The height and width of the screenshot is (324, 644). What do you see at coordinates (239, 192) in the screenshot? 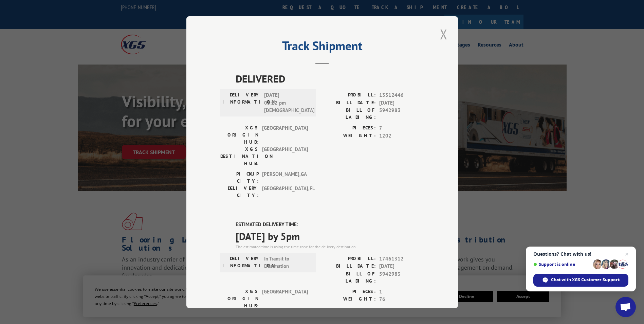
I see `label: DELIVERY CITY:` at bounding box center [239, 192].